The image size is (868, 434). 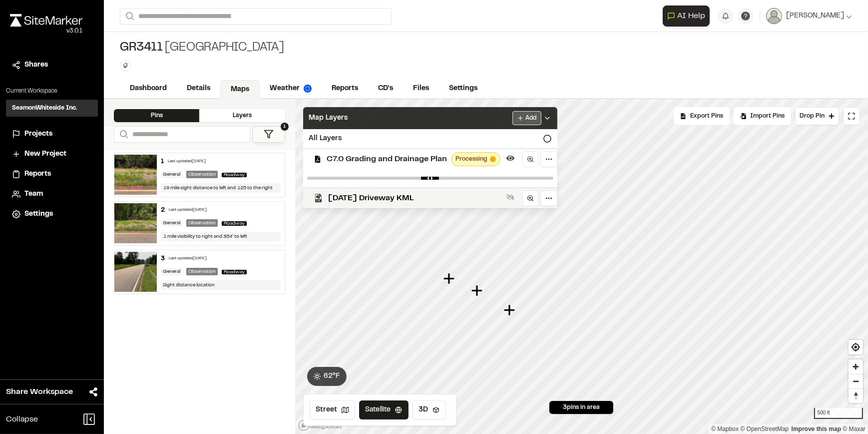 I want to click on div: Layers, so click(x=241, y=116).